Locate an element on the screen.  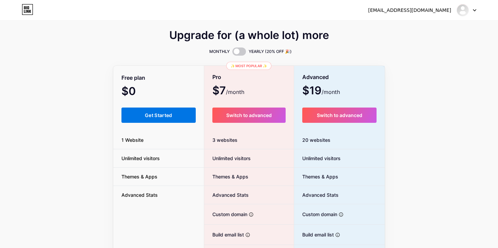
span: 1 Website is located at coordinates (132, 140).